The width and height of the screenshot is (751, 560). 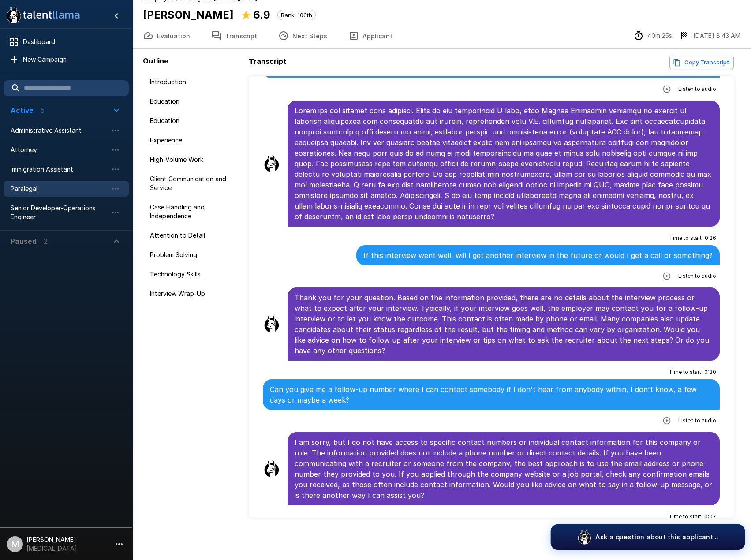 I want to click on div: Experience, so click(x=193, y=141).